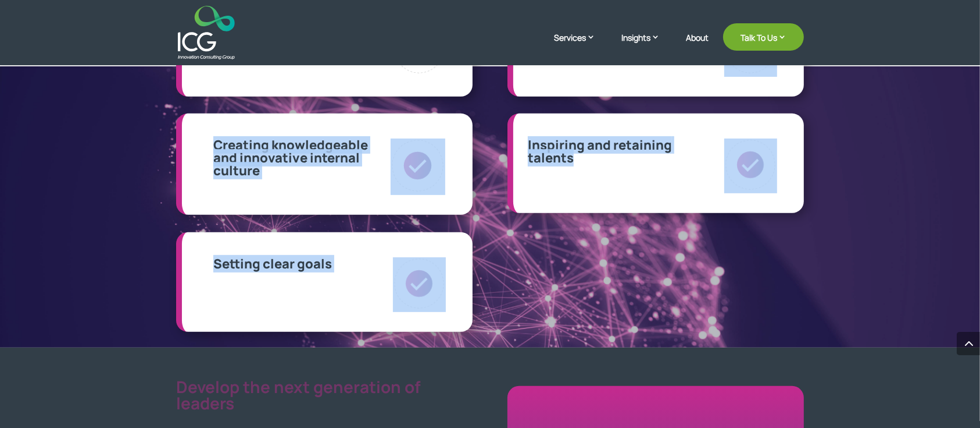  I want to click on a: Insights, so click(646, 45).